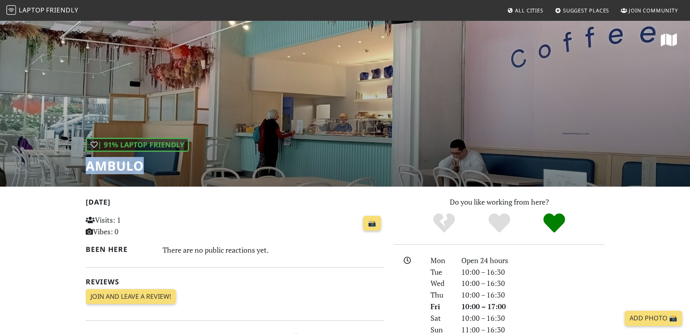 The width and height of the screenshot is (690, 334). What do you see at coordinates (32, 10) in the screenshot?
I see `span: Laptop` at bounding box center [32, 10].